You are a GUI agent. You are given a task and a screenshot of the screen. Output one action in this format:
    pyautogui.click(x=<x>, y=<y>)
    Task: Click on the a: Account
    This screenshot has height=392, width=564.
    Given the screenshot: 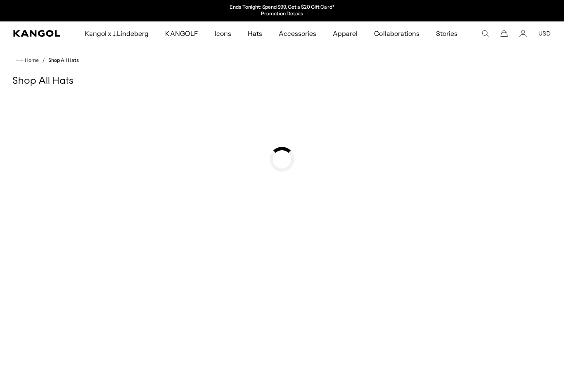 What is the action you would take?
    pyautogui.click(x=523, y=34)
    